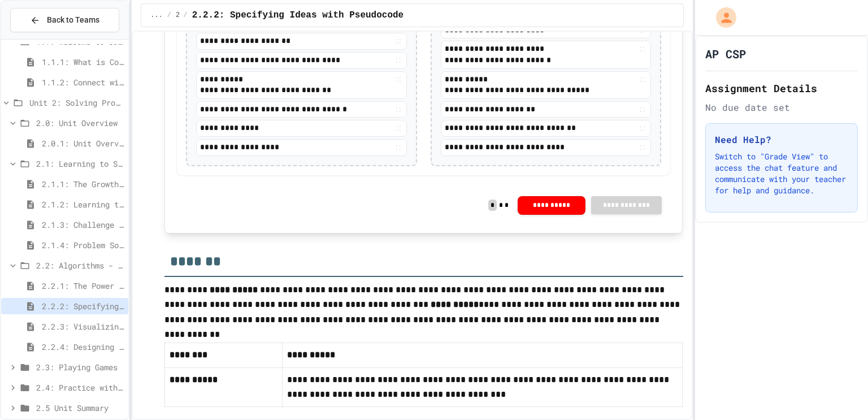 The image size is (868, 420). Describe the element at coordinates (80, 408) in the screenshot. I see `span: 2.5 Unit Summary` at that location.